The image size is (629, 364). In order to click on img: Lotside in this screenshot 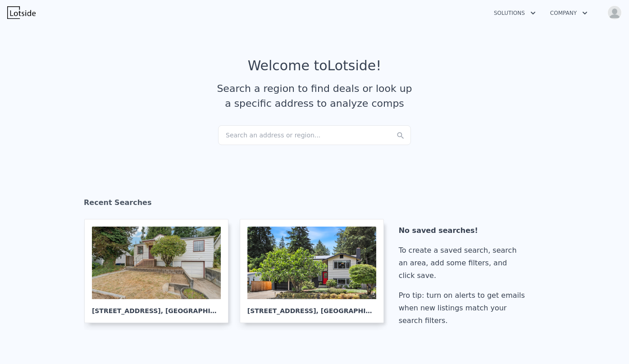, I will do `click(21, 12)`.